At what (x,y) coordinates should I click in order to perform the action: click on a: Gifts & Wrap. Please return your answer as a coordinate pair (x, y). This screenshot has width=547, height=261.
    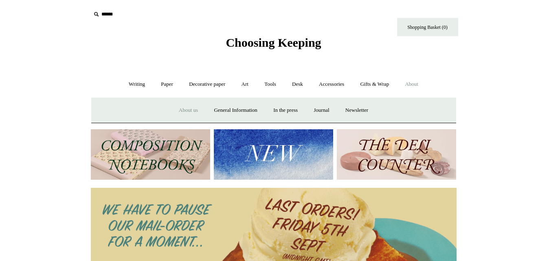
    Looking at the image, I should click on (374, 84).